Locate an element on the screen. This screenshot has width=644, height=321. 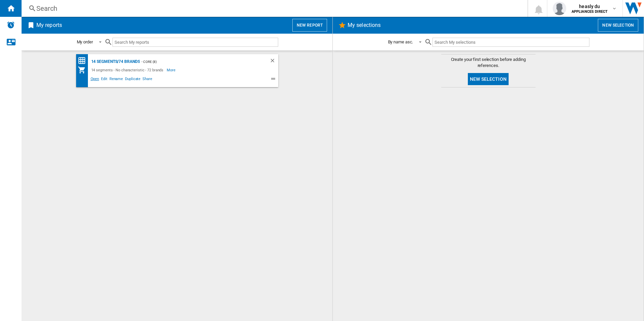
span: Create your first selection before adding references. is located at coordinates (488, 63).